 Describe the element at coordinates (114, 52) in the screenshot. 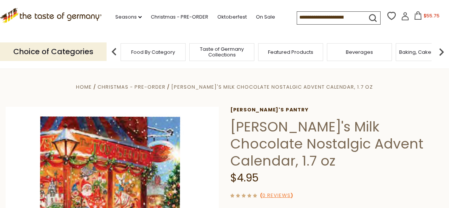

I see `img: previous arrow` at that location.